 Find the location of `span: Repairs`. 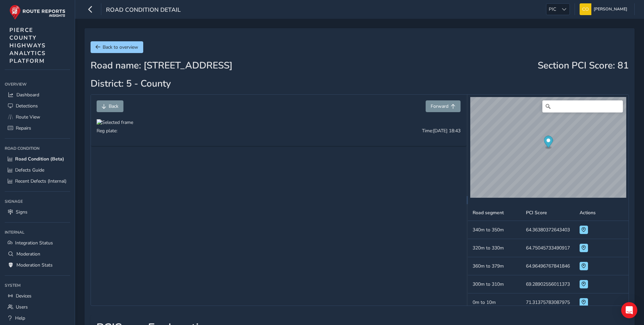

span: Repairs is located at coordinates (24, 128).